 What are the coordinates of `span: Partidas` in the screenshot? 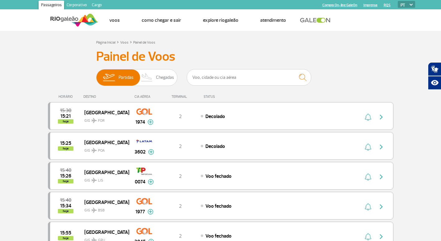 It's located at (126, 78).